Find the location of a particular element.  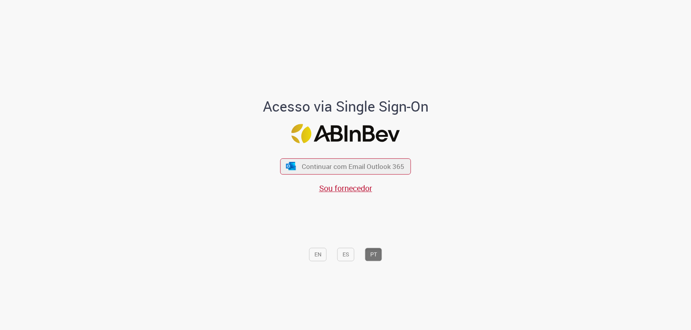

span: Sou fornecedor is located at coordinates (346, 188).